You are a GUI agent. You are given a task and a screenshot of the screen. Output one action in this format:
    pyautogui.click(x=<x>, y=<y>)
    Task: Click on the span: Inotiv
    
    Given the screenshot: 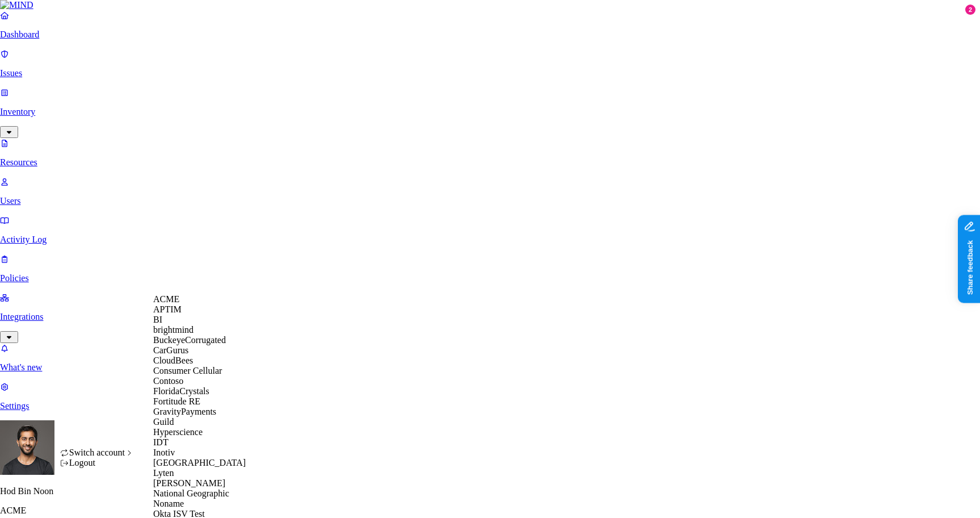 What is the action you would take?
    pyautogui.click(x=164, y=452)
    